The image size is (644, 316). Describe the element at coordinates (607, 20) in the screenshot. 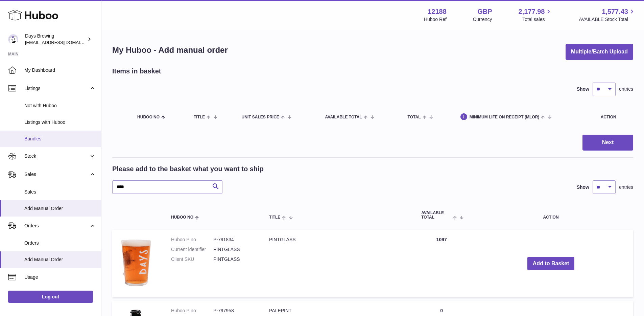

I see `span: AVAILABLE Stock Total` at that location.